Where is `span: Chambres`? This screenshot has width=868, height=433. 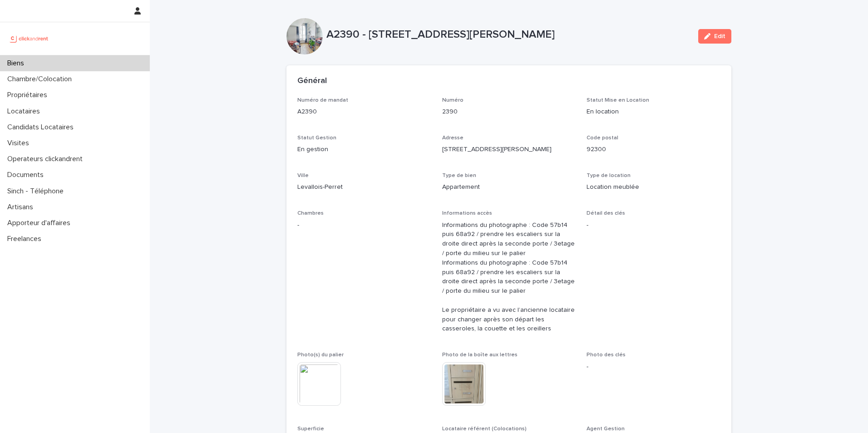 span: Chambres is located at coordinates (311, 214).